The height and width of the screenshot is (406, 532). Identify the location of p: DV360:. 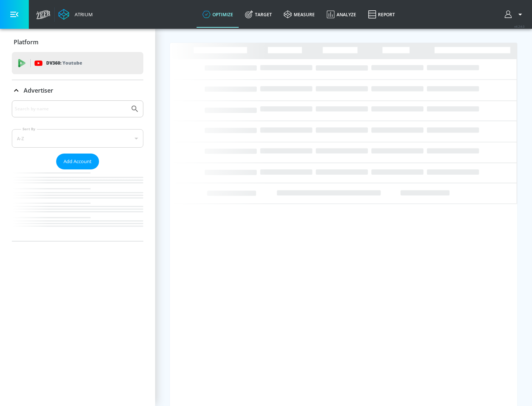
(64, 63).